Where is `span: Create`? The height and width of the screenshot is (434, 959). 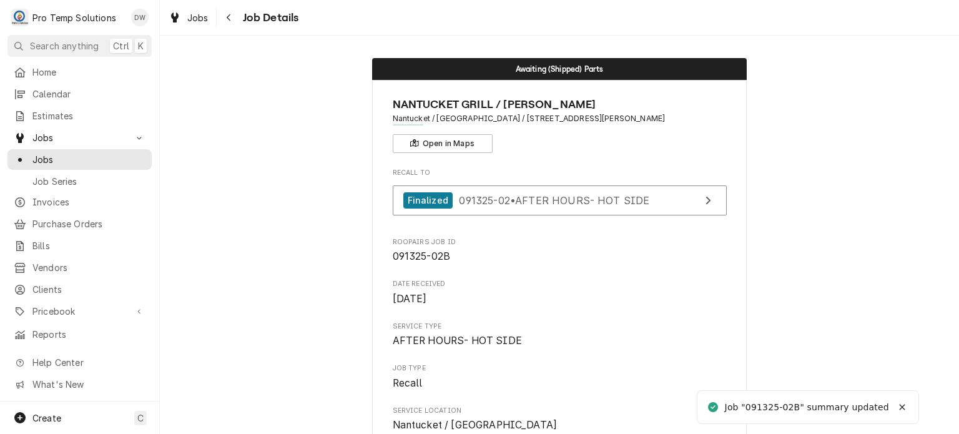 span: Create is located at coordinates (47, 418).